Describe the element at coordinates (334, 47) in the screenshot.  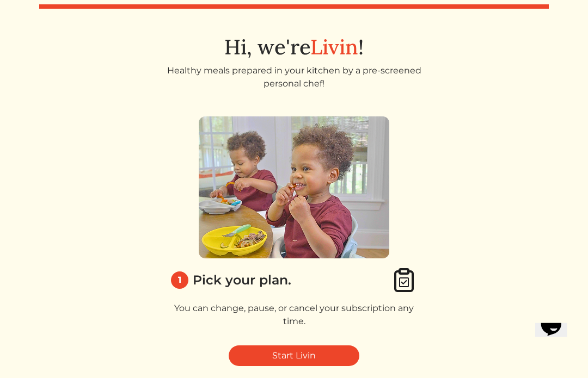
I see `span: Livin` at that location.